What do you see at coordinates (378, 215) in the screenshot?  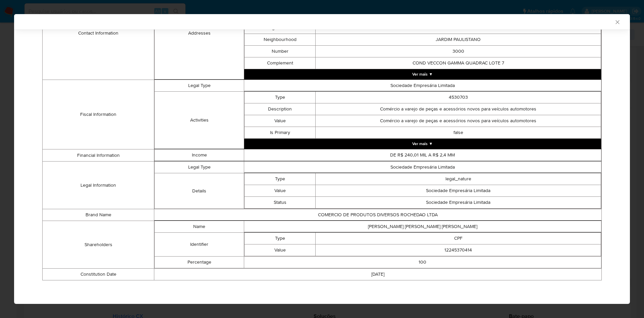 I see `td: COMERCIO DE PRODUTOS DIVERSOS ROCHEDAO LTDA` at bounding box center [378, 215].